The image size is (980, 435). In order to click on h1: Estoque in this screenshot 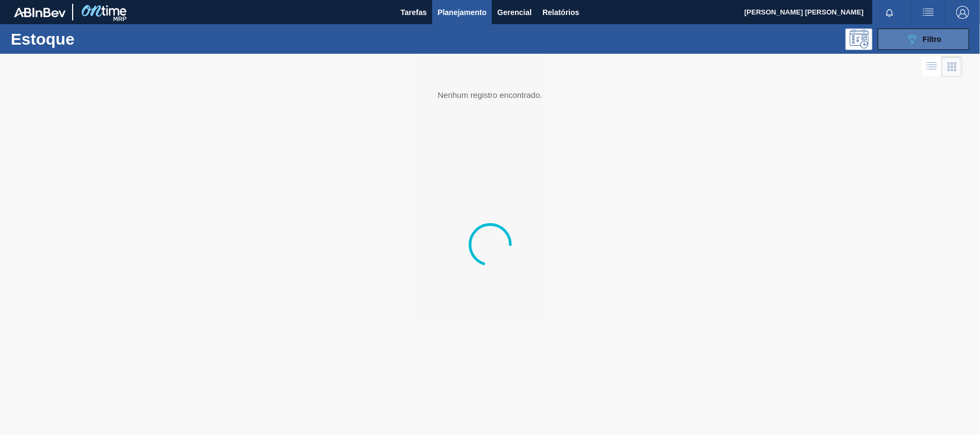, I will do `click(91, 39)`.